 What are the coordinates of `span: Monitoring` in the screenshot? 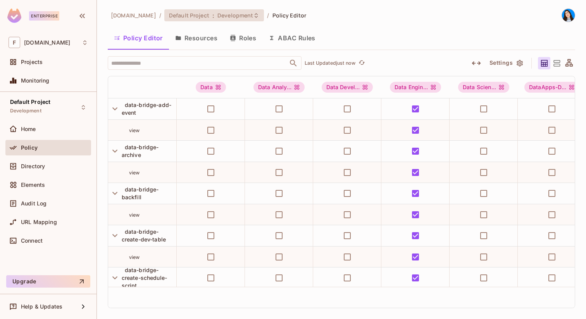 It's located at (35, 81).